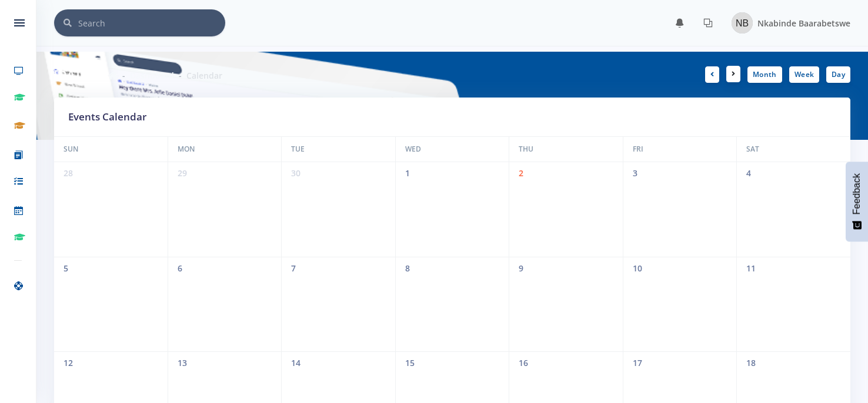  What do you see at coordinates (225, 268) in the screenshot?
I see `span: 6` at bounding box center [225, 268].